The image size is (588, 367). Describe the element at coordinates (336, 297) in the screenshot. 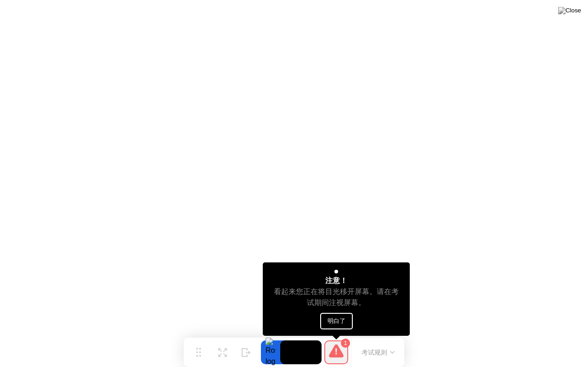

I see `div: 看起来您正在将目光移开屏幕。请在考试期间注视屏幕。` at that location.